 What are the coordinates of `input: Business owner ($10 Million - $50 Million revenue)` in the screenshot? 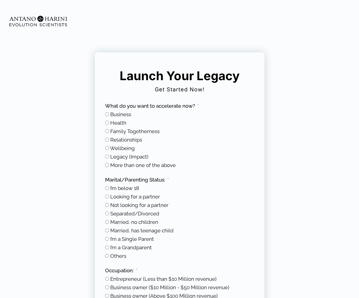 It's located at (107, 287).